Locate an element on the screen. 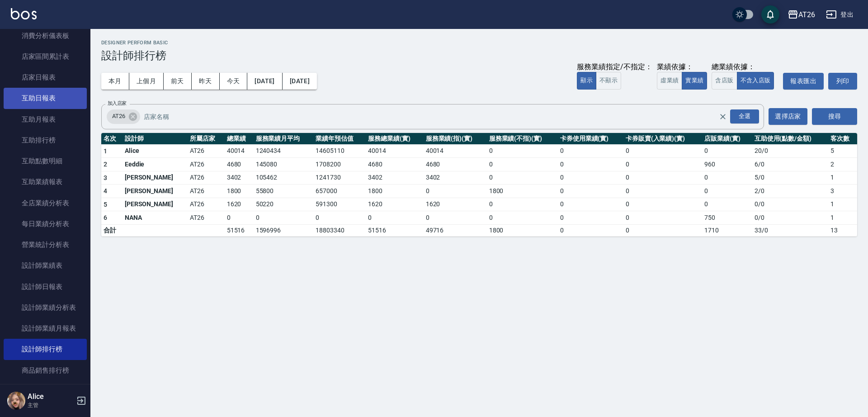  button: Open is located at coordinates (744, 116).